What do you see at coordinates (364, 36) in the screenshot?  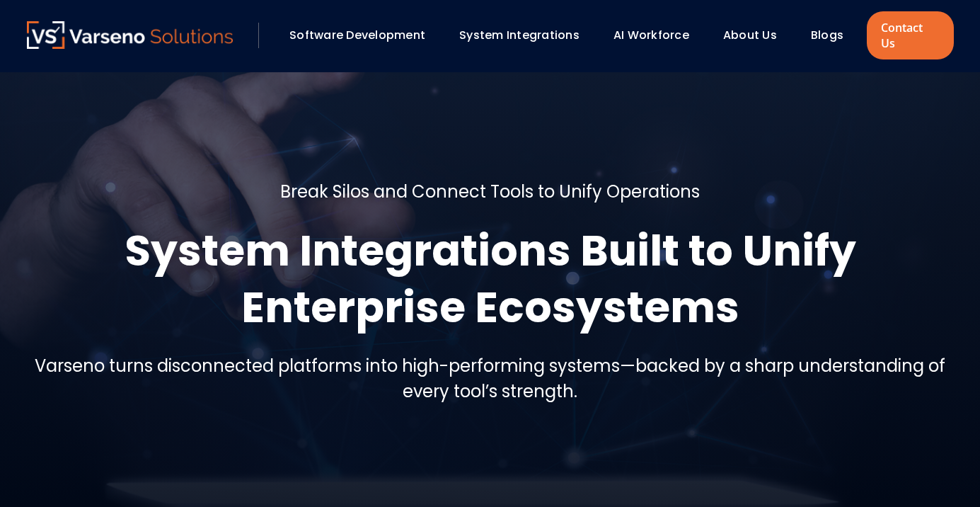 I see `div: Software Development` at bounding box center [364, 36].